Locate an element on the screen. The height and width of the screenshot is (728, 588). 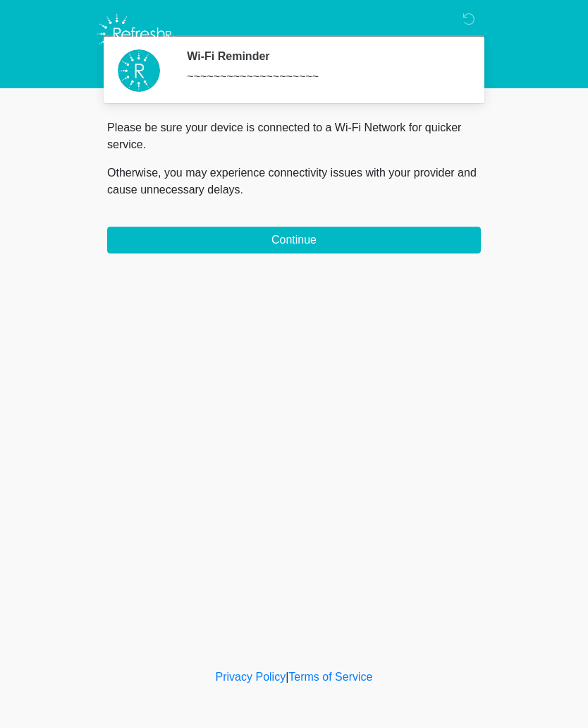
a: Privacy Policy is located at coordinates (251, 676).